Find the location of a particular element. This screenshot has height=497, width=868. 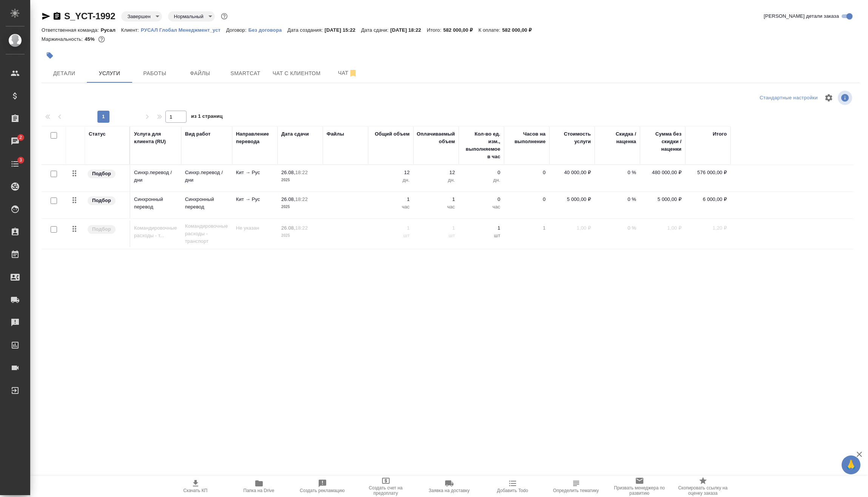

span: Чат is located at coordinates (348, 72).